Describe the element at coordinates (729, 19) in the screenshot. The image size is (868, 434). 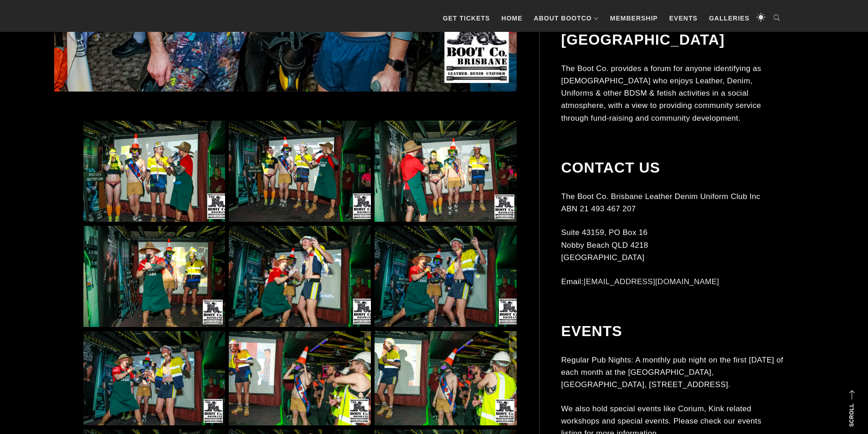
I see `a: Galleries` at that location.